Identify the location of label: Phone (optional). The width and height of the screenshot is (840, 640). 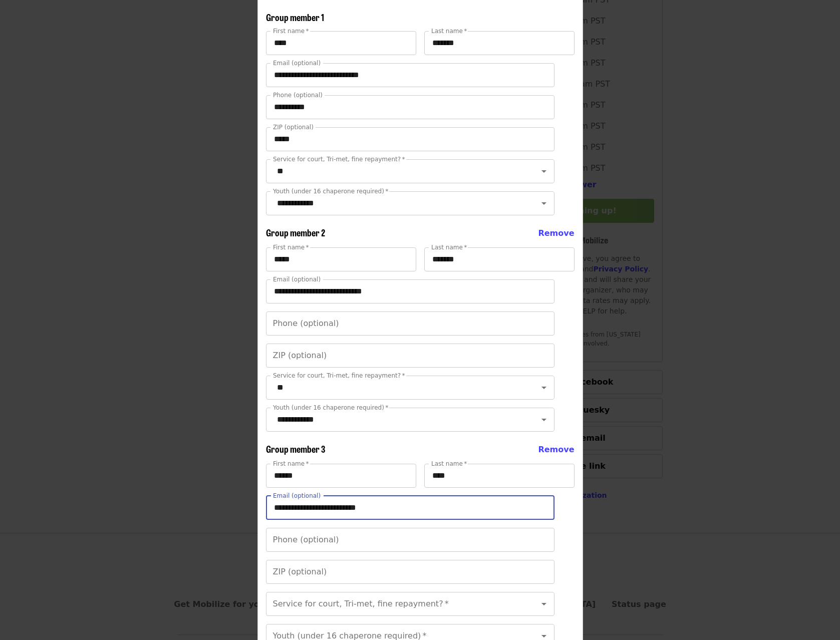
(297, 96).